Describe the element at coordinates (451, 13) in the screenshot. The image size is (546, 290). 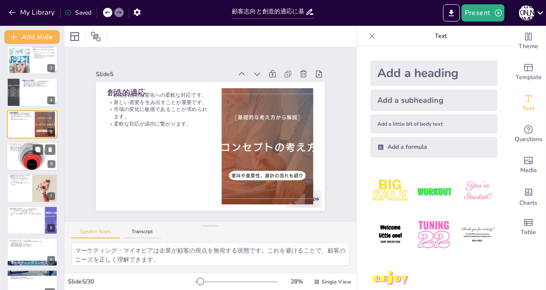
I see `button: Export to PowerPoint` at that location.